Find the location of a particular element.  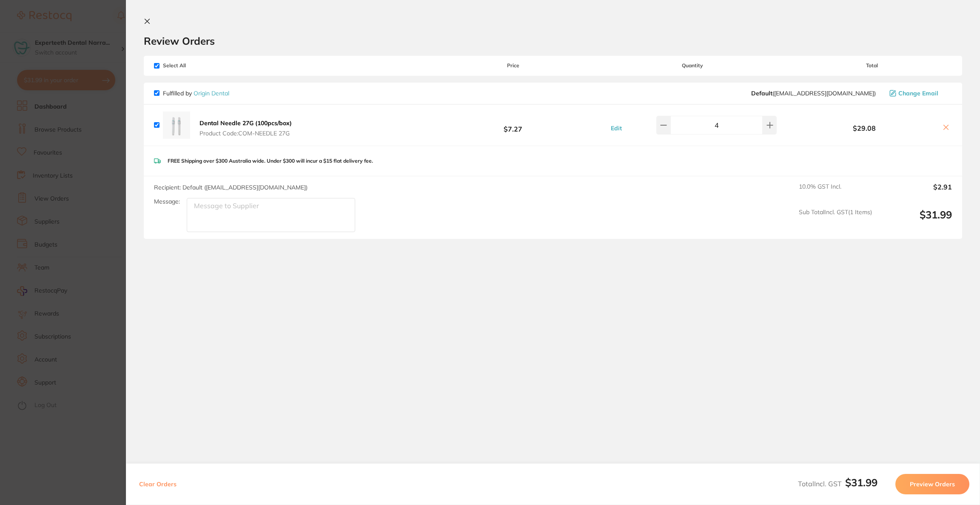

button: Preview Orders is located at coordinates (932, 484).